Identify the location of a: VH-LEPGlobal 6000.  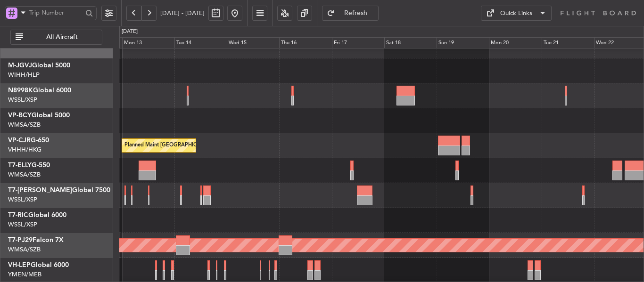
(38, 265).